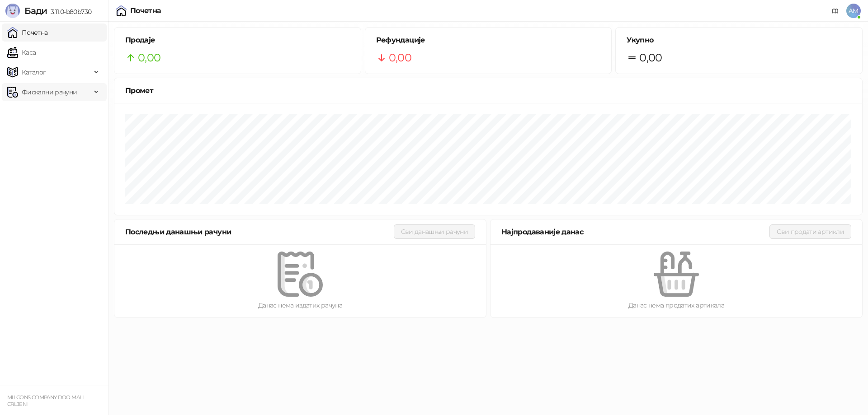 Image resolution: width=868 pixels, height=415 pixels. What do you see at coordinates (488, 40) in the screenshot?
I see `h5: Рефундације` at bounding box center [488, 40].